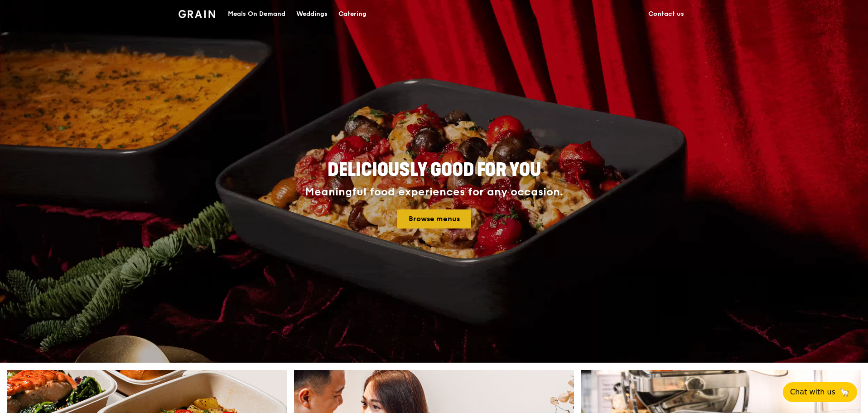 The width and height of the screenshot is (868, 413). What do you see at coordinates (311, 14) in the screenshot?
I see `a: Weddings` at bounding box center [311, 14].